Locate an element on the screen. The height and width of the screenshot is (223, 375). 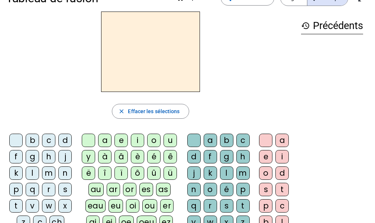
div: or is located at coordinates (130, 189).